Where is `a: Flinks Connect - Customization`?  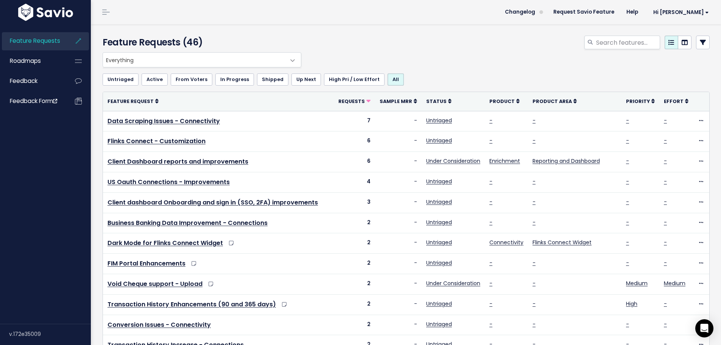 a: Flinks Connect - Customization is located at coordinates (156, 141).